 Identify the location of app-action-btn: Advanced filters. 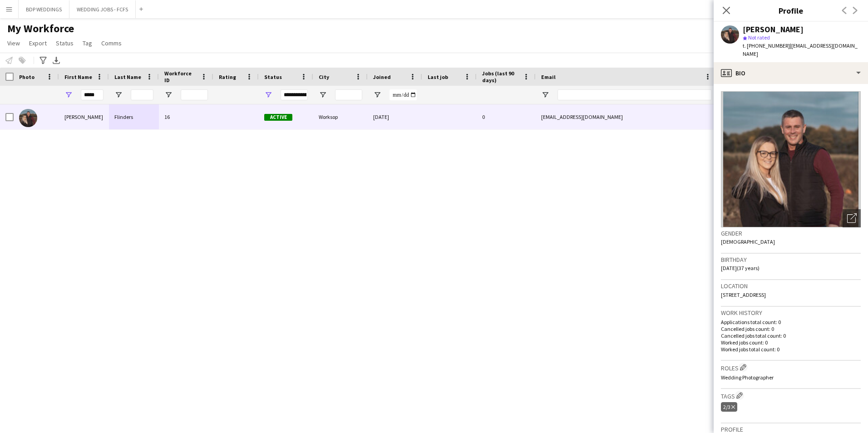
(43, 60).